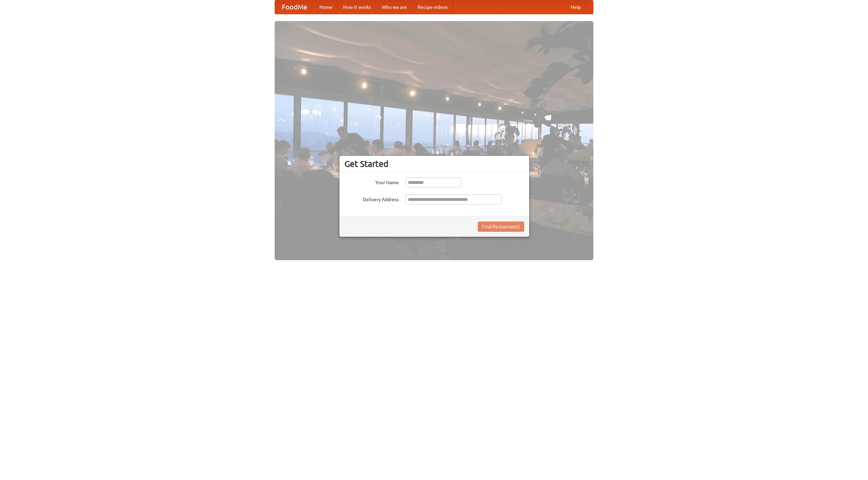  Describe the element at coordinates (433, 7) in the screenshot. I see `a: Recipe videos` at that location.